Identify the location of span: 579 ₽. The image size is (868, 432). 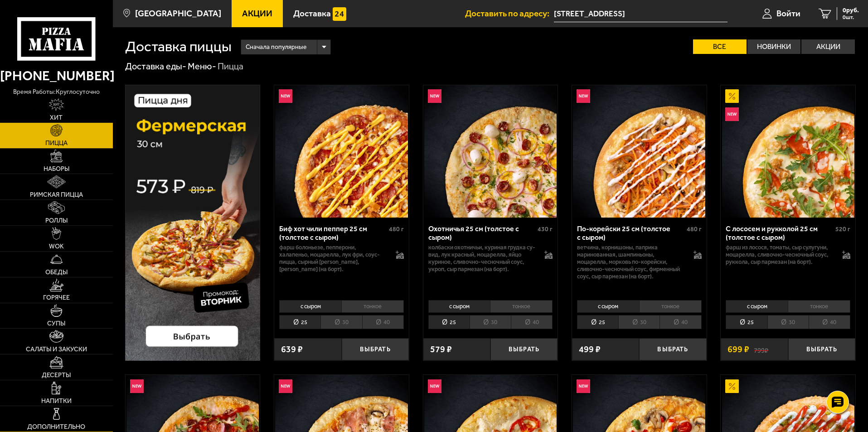
(441, 349).